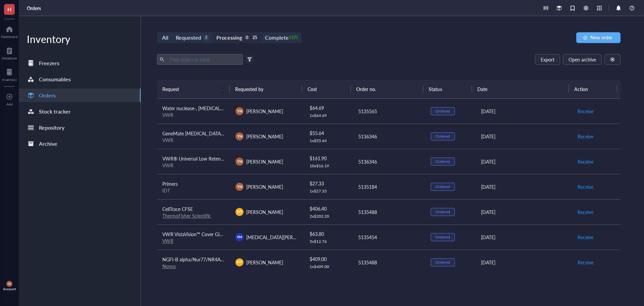 The image size is (644, 306). Describe the element at coordinates (328, 259) in the screenshot. I see `div: $ 409.00` at that location.